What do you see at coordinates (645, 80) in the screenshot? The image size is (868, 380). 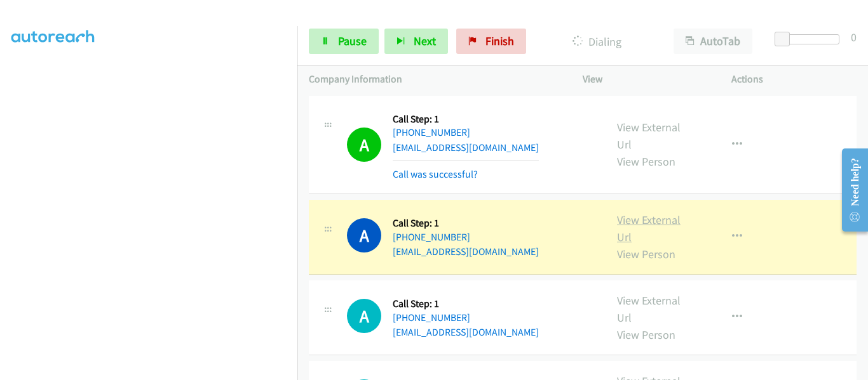 I see `p: View` at bounding box center [645, 80].